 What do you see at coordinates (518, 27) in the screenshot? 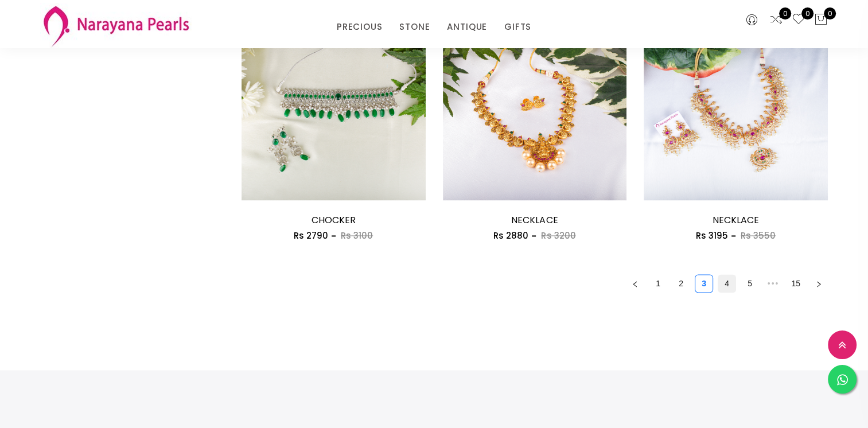
I see `a: GIFTS` at bounding box center [518, 27].